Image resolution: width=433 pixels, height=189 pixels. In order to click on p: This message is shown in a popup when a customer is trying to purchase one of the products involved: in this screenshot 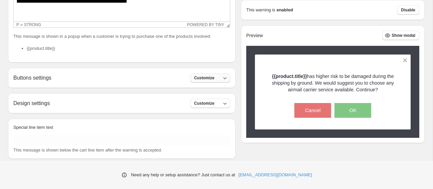, I will do `click(122, 36)`.